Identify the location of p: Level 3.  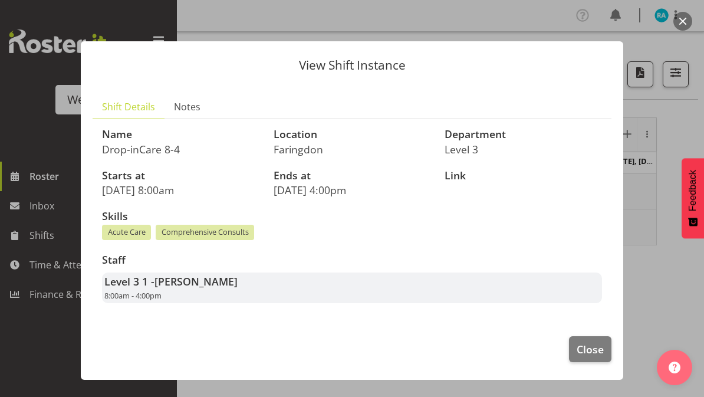
(523, 149).